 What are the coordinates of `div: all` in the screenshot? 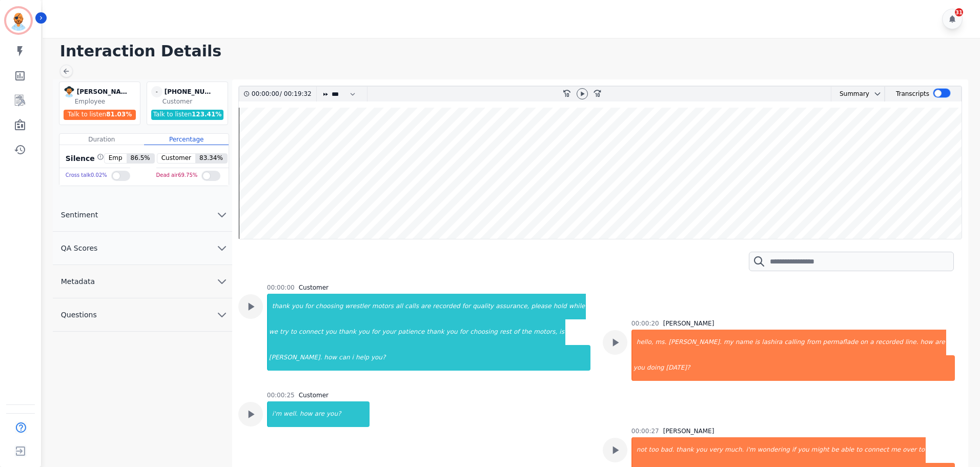 It's located at (399, 306).